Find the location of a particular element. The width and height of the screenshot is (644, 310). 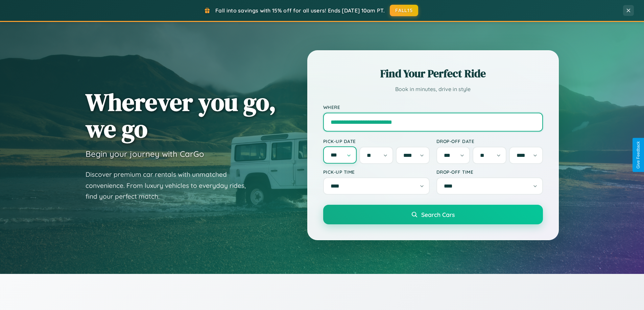

div: Give Feedback is located at coordinates (638, 155).